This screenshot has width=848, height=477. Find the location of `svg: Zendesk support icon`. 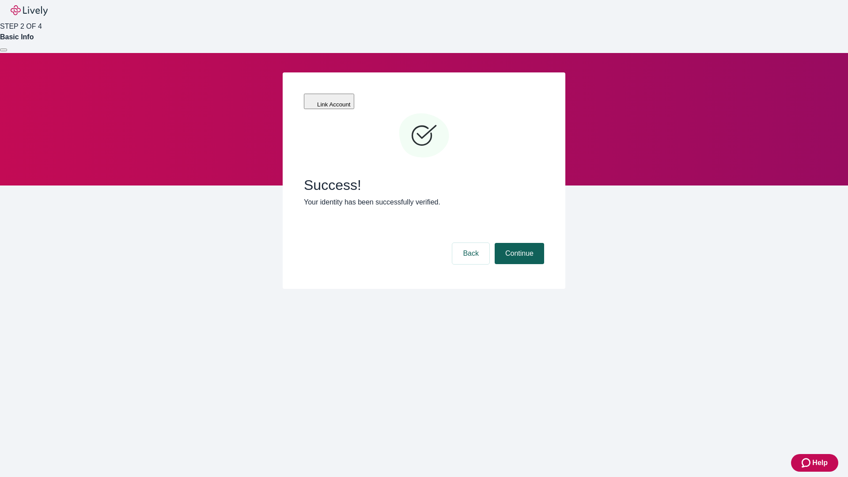

svg: Zendesk support icon is located at coordinates (806, 463).